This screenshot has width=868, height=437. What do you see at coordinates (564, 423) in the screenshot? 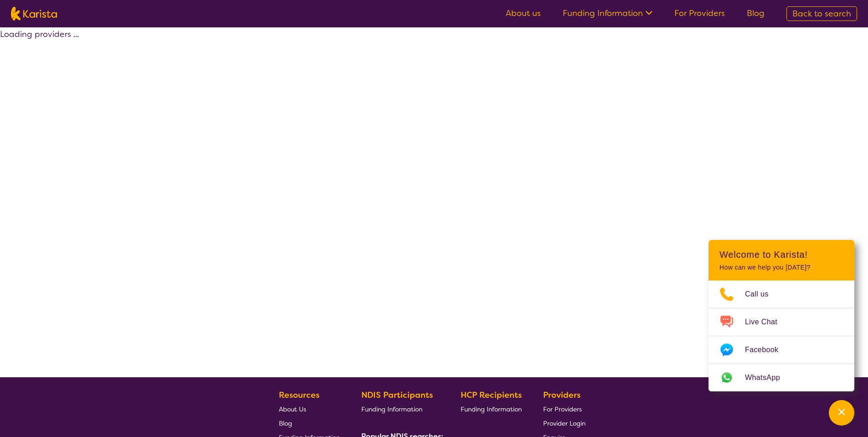
I see `span: Provider Login` at bounding box center [564, 423].